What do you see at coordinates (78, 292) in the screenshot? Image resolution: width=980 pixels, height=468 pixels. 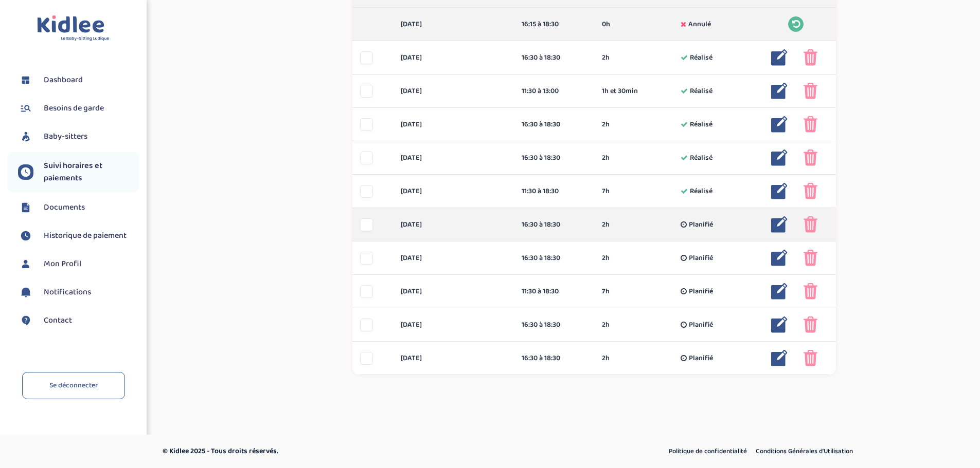 I see `a: Notifications` at bounding box center [78, 292].